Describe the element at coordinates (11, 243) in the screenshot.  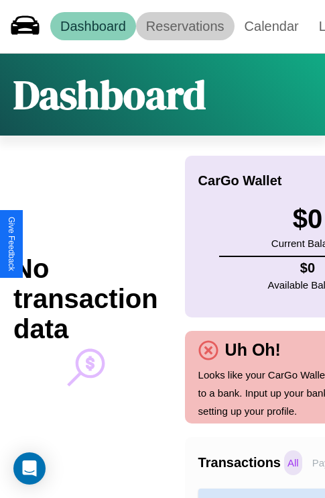
I see `div: Give Feedback` at that location.